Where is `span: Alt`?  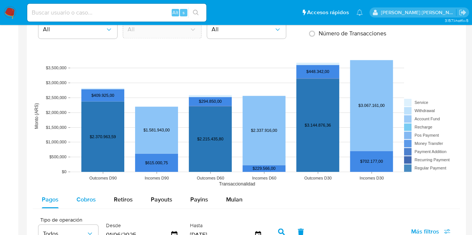
span: Alt is located at coordinates (175, 12).